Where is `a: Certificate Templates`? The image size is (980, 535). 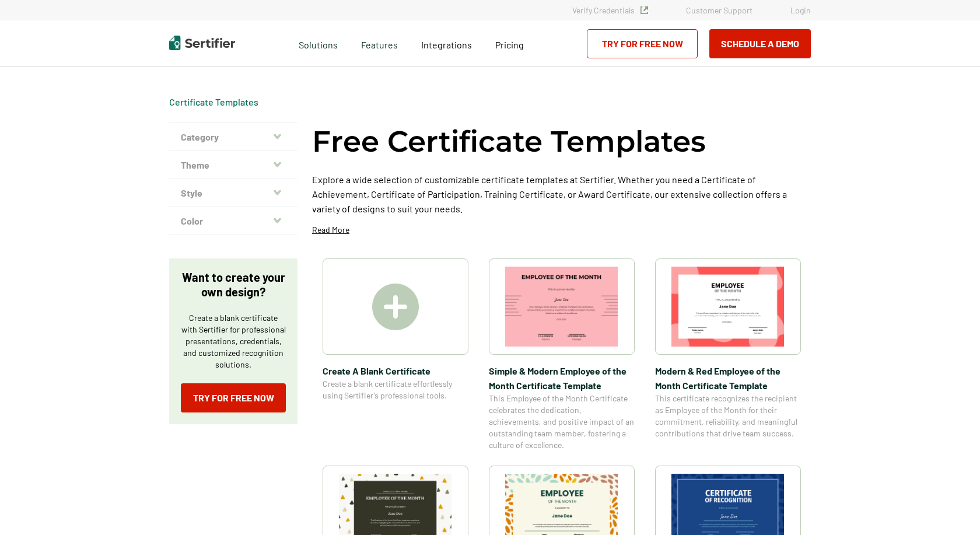
a: Certificate Templates is located at coordinates (214, 102).